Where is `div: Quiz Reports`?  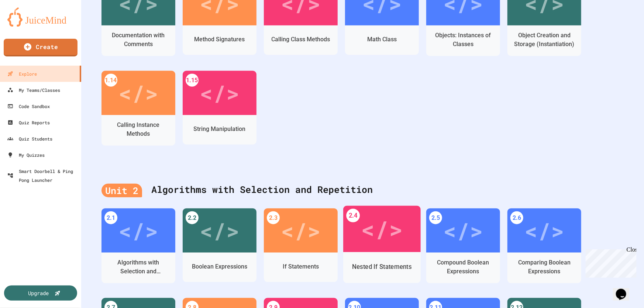 div: Quiz Reports is located at coordinates (28, 123).